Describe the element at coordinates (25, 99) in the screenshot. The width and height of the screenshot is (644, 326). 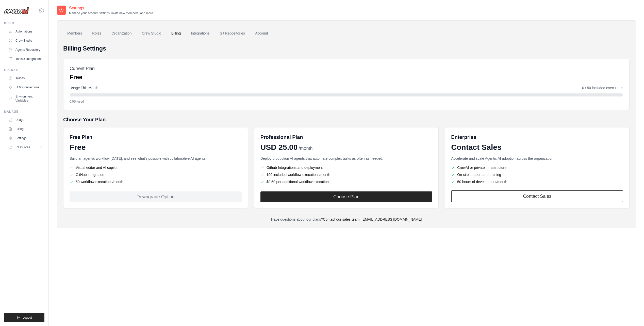
I see `a: Environment Variables` at that location.